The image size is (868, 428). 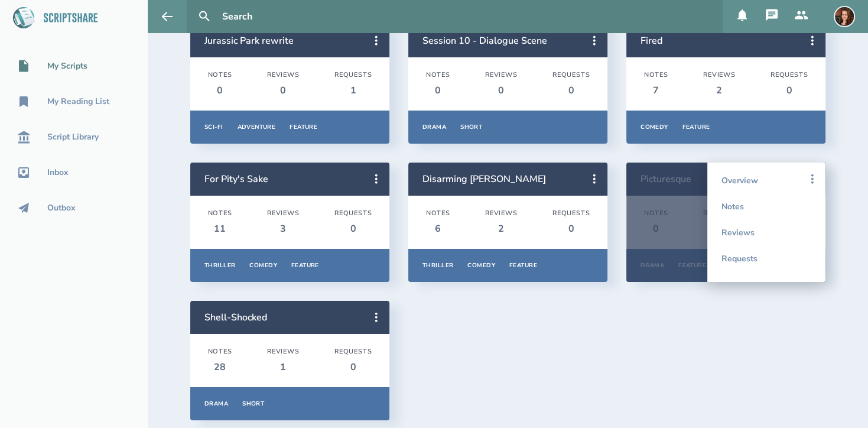 I want to click on div: 3, so click(x=283, y=229).